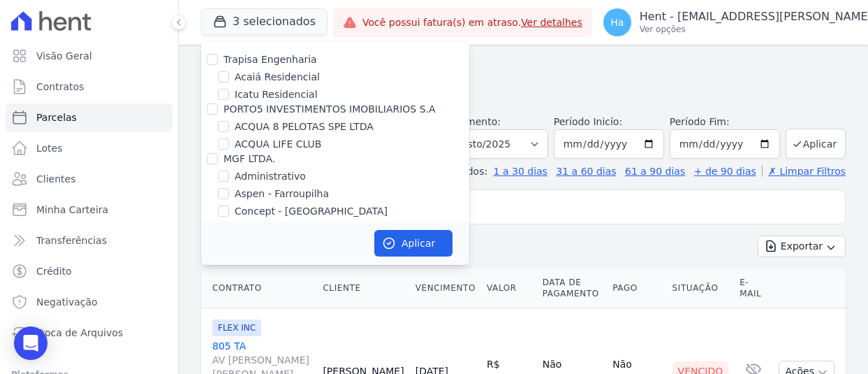 This screenshot has width=868, height=374. Describe the element at coordinates (754, 288) in the screenshot. I see `th: E-mail` at that location.